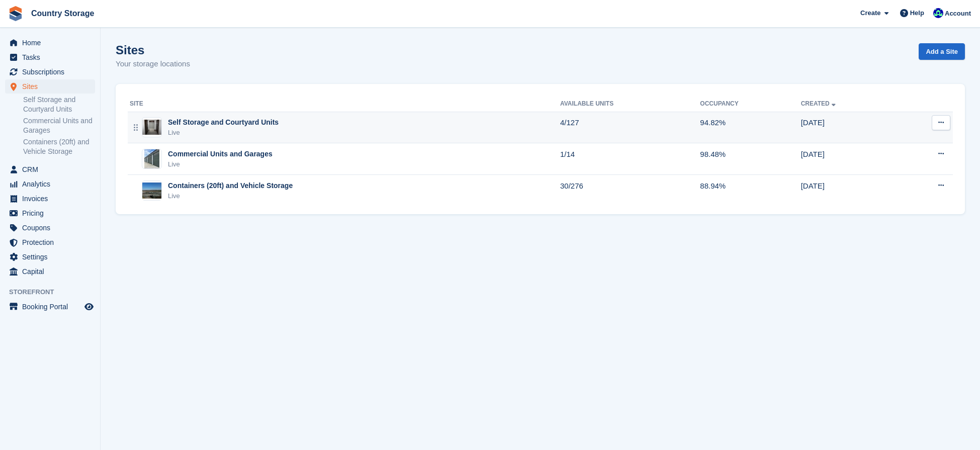 This screenshot has height=450, width=980. What do you see at coordinates (630, 104) in the screenshot?
I see `th: Available Units` at bounding box center [630, 104].